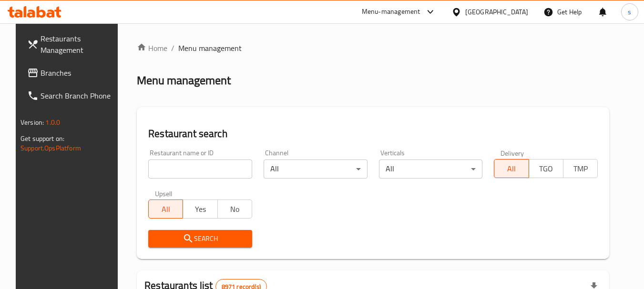 This screenshot has width=644, height=289. Describe the element at coordinates (50, 148) in the screenshot. I see `a: Support.OpsPlatform` at that location.